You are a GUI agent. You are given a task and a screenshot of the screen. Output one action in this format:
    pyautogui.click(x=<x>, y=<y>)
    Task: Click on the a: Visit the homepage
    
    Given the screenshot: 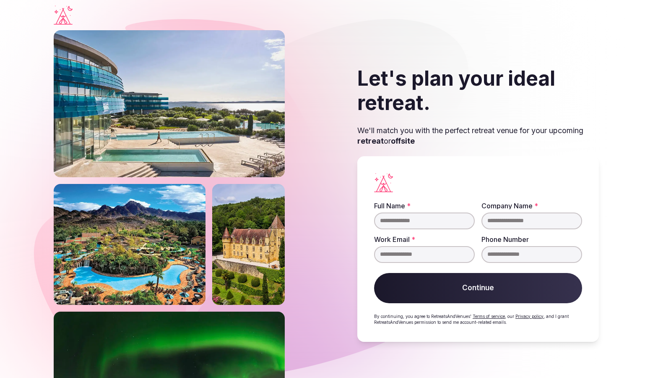 What is the action you would take?
    pyautogui.click(x=63, y=15)
    